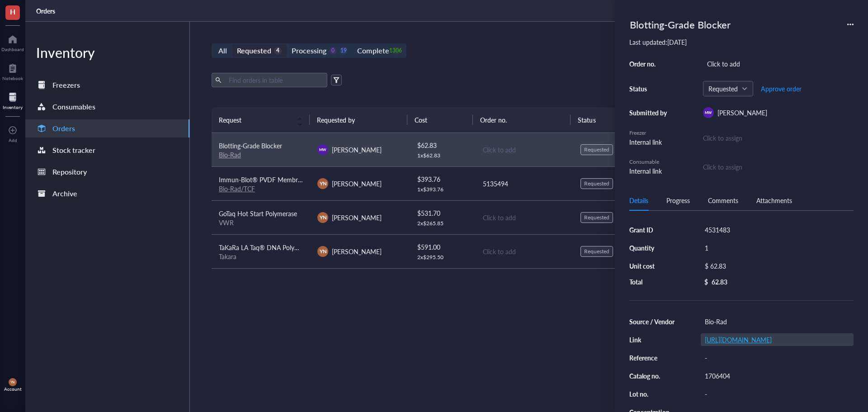 The width and height of the screenshot is (868, 412). Describe the element at coordinates (274, 80) in the screenshot. I see `input: Find orders in table` at that location.